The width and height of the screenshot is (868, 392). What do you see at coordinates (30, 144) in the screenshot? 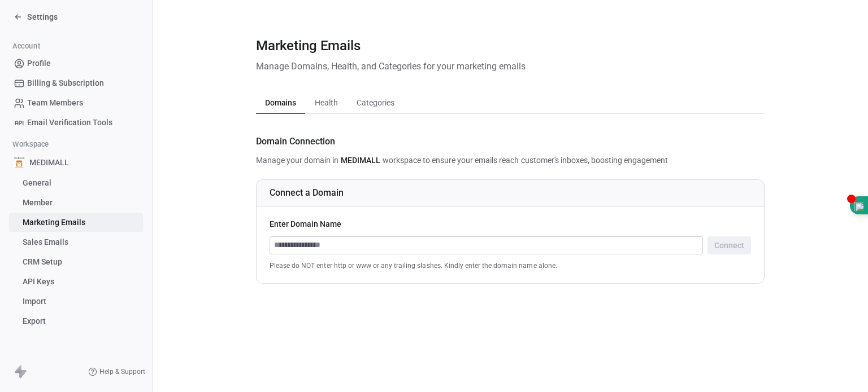
I see `span: Workspace` at bounding box center [30, 144].